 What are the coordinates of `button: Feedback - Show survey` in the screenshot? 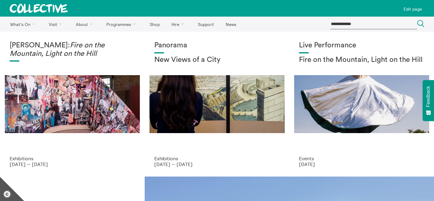 It's located at (429, 100).